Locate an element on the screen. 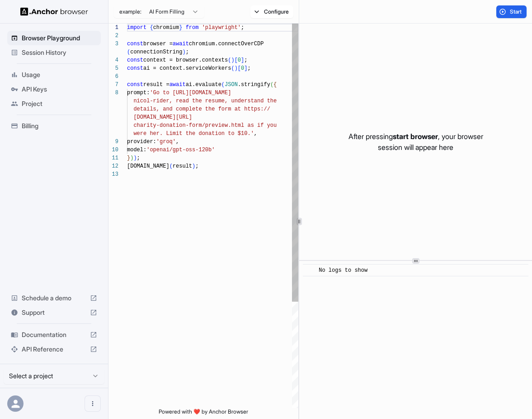 The width and height of the screenshot is (532, 419). div: API Reference is located at coordinates (54, 349).